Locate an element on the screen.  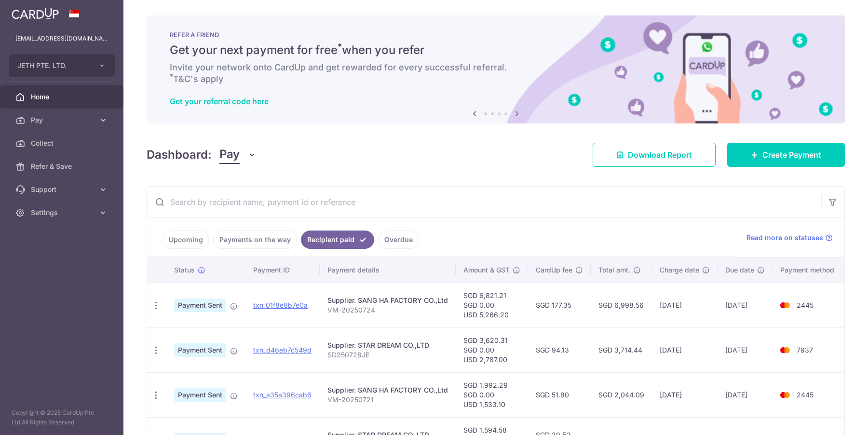
a: Payments on the way is located at coordinates (256, 239).